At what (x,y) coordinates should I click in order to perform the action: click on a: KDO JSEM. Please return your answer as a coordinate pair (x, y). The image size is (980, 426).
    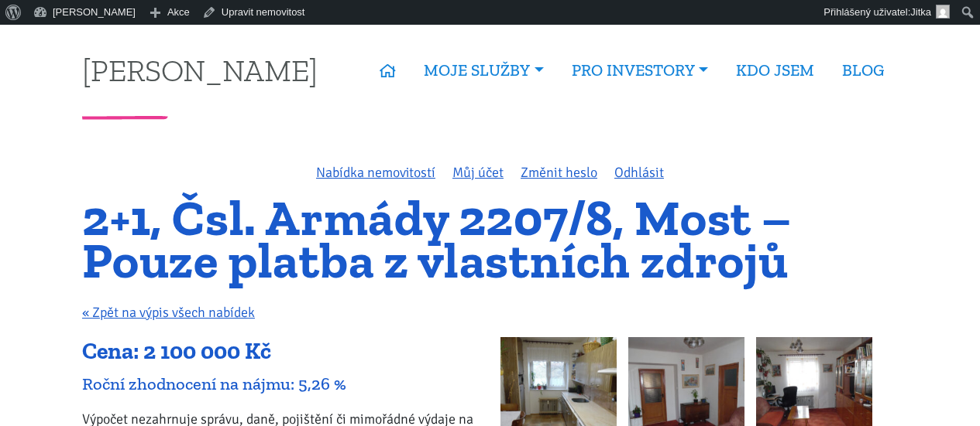
    Looking at the image, I should click on (775, 71).